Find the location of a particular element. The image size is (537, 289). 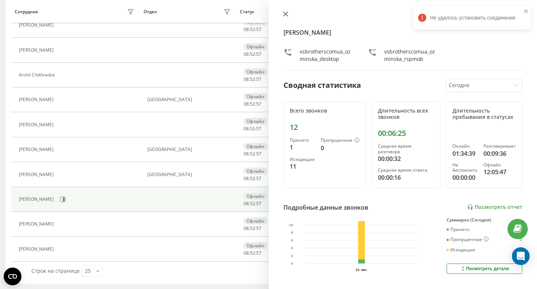

div: 12:05:47 is located at coordinates (499, 172).